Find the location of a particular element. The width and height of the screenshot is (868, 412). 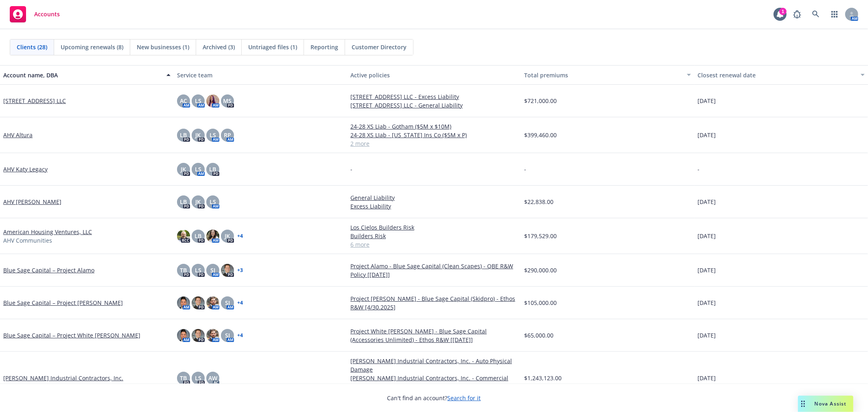

a: + 4 is located at coordinates (240, 303).